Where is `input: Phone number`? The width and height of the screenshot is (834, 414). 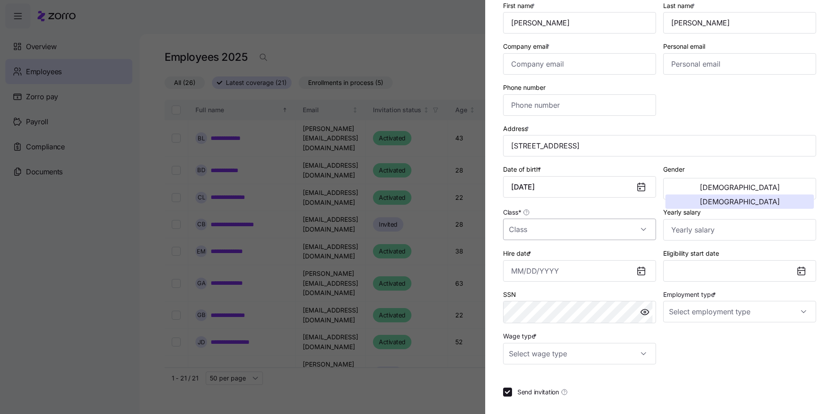 input: Phone number is located at coordinates (579, 105).